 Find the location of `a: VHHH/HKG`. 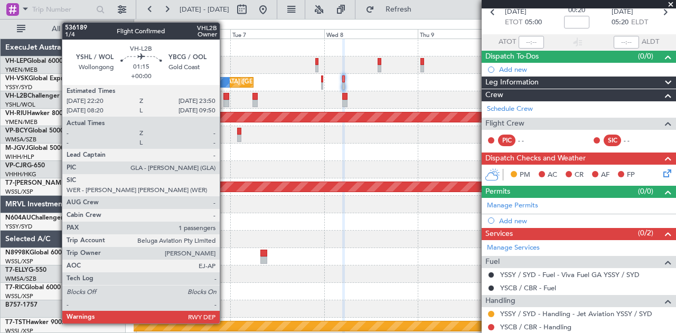

a: VHHH/HKG is located at coordinates (21, 174).